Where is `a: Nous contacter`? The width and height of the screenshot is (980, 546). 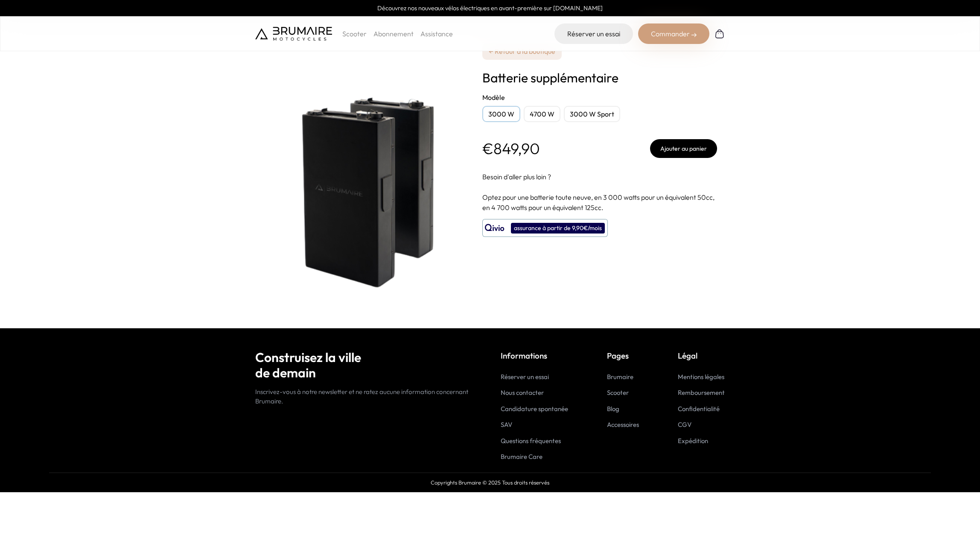 a: Nous contacter is located at coordinates (522, 392).